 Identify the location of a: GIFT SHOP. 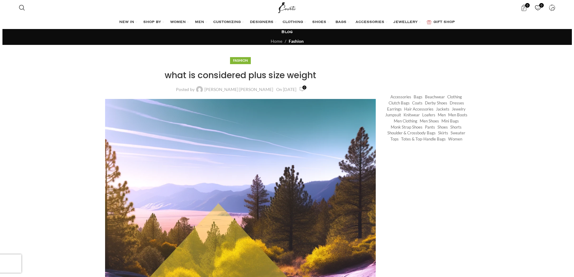
(441, 22).